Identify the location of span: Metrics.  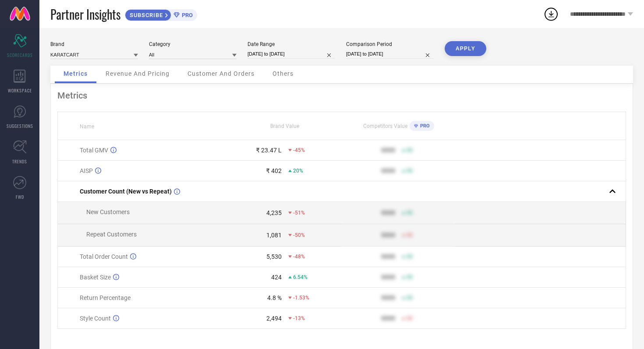
(75, 74).